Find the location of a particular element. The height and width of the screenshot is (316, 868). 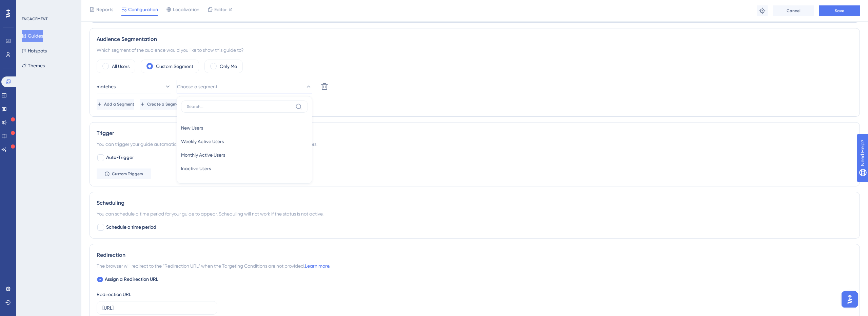

span: New Users is located at coordinates (192, 128).